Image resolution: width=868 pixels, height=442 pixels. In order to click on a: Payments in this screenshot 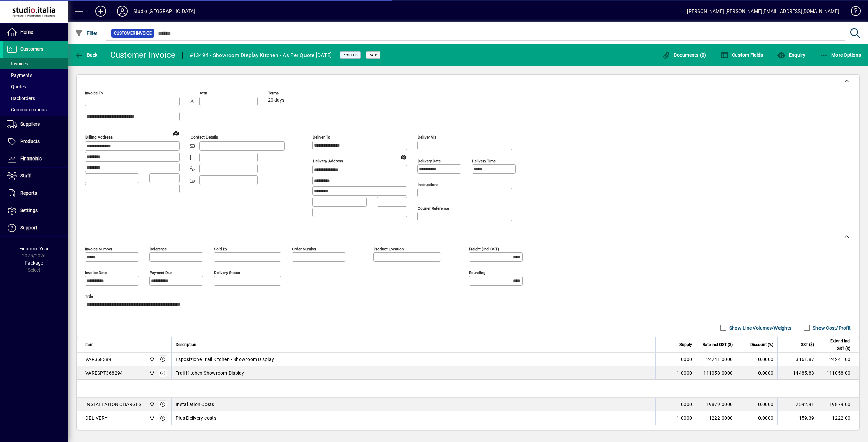, I will do `click(35, 75)`.